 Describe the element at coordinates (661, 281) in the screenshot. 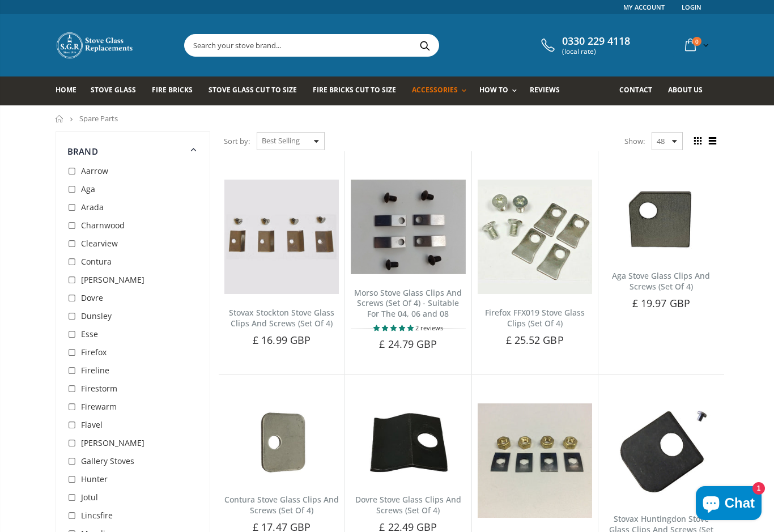

I see `a: Aga Stove Glass Clips And Screws (Set Of 4)` at that location.